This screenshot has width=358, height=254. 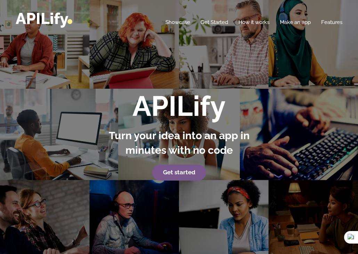 What do you see at coordinates (214, 22) in the screenshot?
I see `a: Get Started` at bounding box center [214, 22].